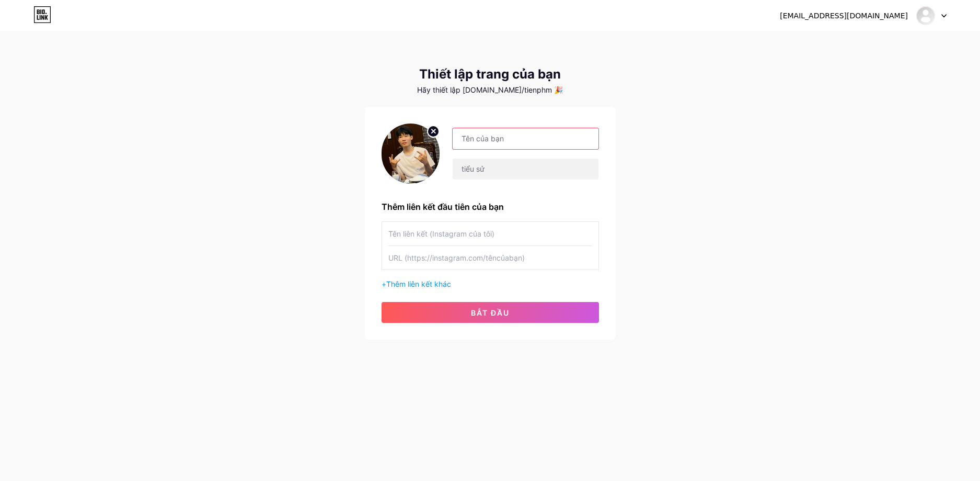  Describe the element at coordinates (490, 73) in the screenshot. I see `font: Thiết lập trang của bạn` at that location.